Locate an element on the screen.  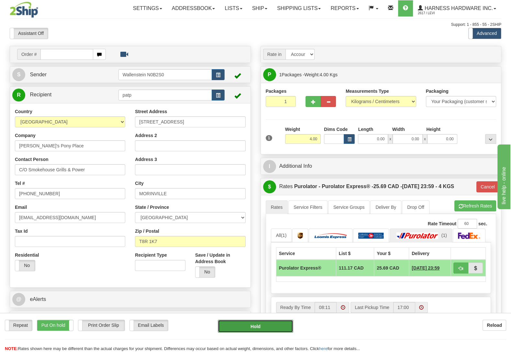
td: 111.17 CAD is located at coordinates (355, 268).